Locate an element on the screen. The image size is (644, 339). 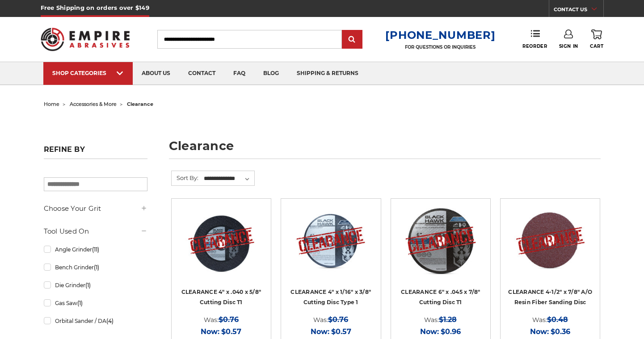
label: Sort By: is located at coordinates (185, 178).